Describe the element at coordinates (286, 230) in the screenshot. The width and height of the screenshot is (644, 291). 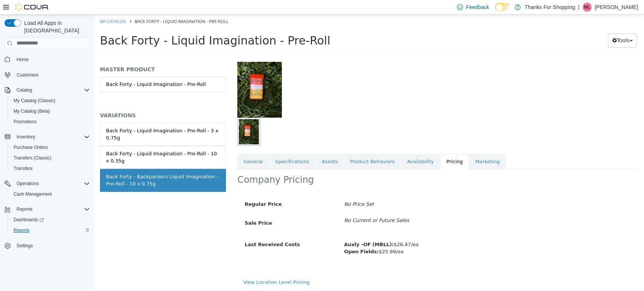
I see `span: $26.47/ea` at that location.